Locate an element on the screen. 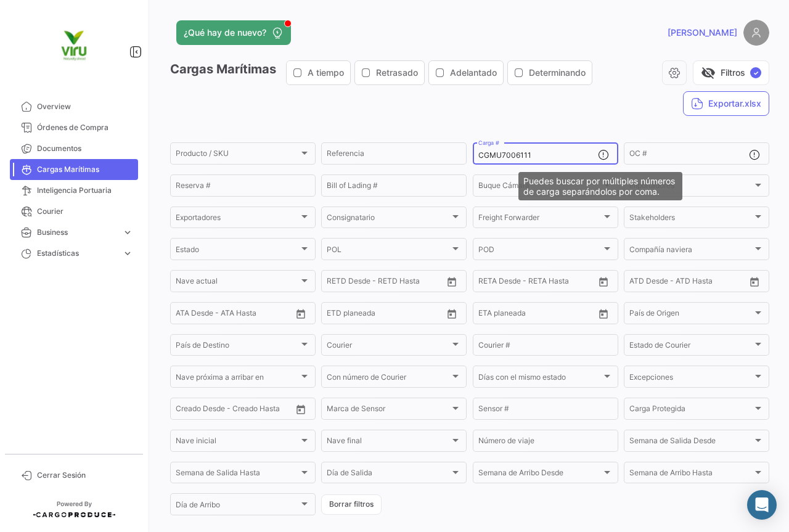 The width and height of the screenshot is (789, 532). span: Excepciones is located at coordinates (691, 379).